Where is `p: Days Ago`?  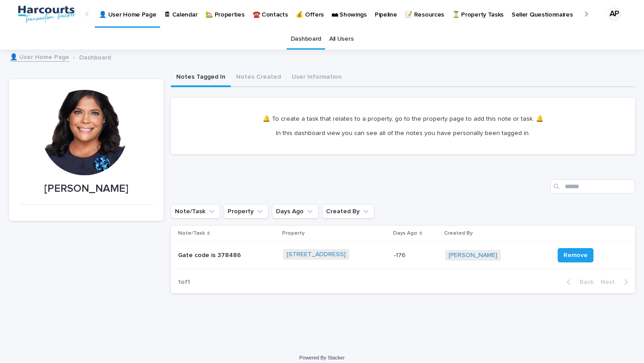 p: Days Ago is located at coordinates (405, 233).